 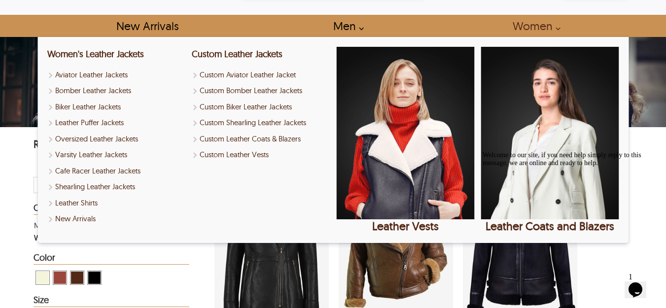 I want to click on div: Women Aviator Leather Jackets, so click(x=84, y=238).